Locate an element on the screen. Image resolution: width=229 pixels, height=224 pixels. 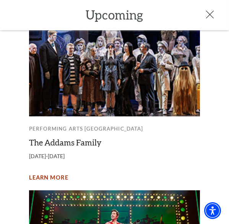
a: Learn More The Addams Family is located at coordinates (49, 178).